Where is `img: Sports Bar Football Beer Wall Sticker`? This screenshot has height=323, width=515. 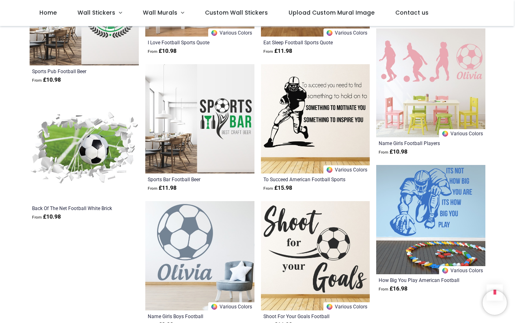
img: Sports Bar Football Beer Wall Sticker is located at coordinates (200, 119).